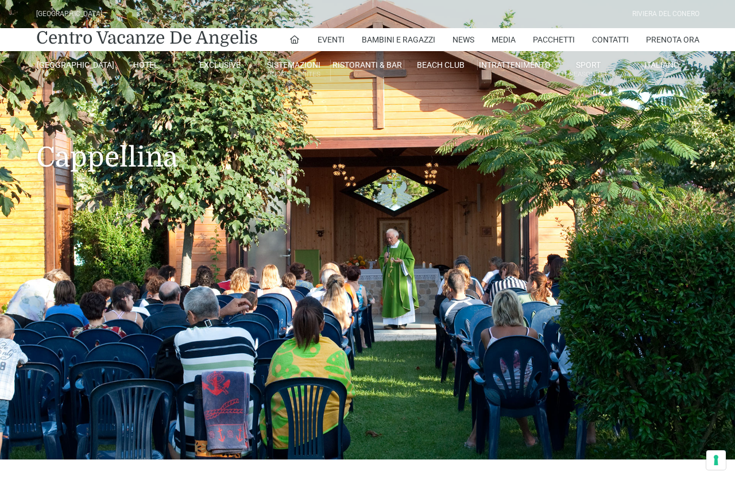  I want to click on a: Prenota Ora, so click(672, 40).